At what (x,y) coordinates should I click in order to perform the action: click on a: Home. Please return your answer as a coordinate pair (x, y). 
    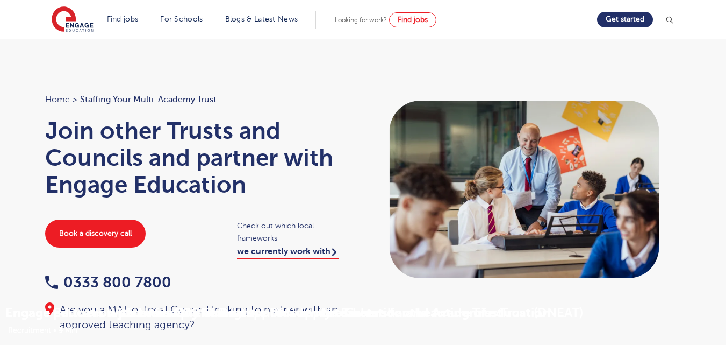
    Looking at the image, I should click on (58, 99).